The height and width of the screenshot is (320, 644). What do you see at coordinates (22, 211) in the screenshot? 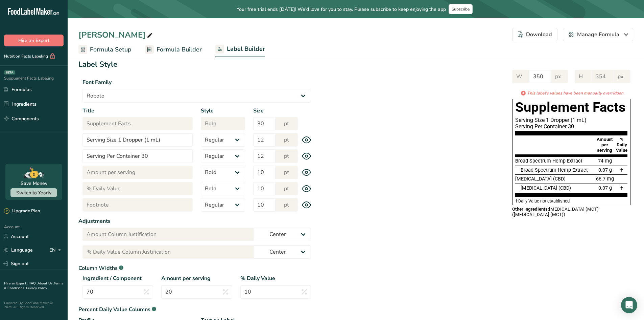
I see `div: Upgrade Plan` at bounding box center [22, 211].